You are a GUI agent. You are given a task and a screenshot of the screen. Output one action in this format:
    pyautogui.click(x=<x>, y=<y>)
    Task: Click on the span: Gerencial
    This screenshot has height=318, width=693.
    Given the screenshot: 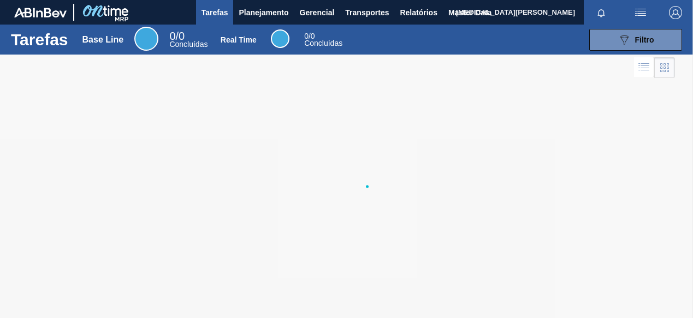 What is the action you would take?
    pyautogui.click(x=317, y=13)
    